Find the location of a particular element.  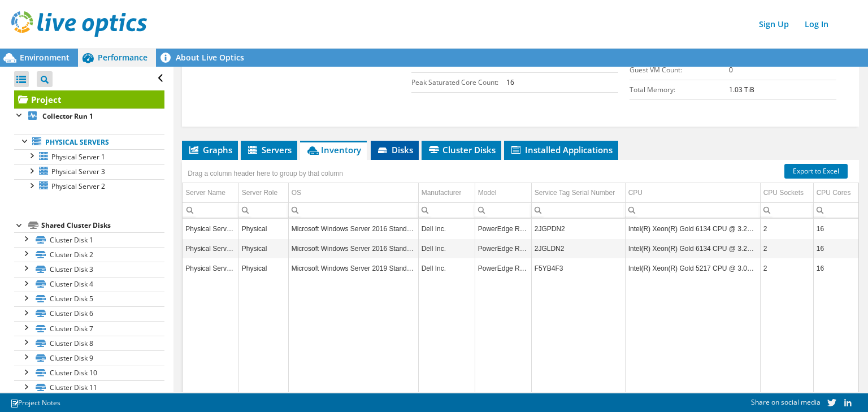

b: 16 is located at coordinates (510, 82).